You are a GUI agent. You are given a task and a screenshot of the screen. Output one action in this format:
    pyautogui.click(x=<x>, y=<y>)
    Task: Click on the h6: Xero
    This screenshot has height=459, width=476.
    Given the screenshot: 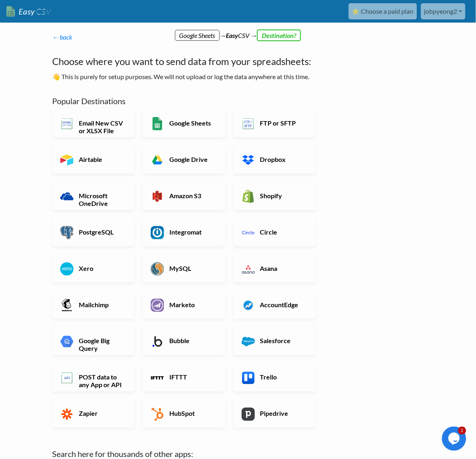 What is the action you would take?
    pyautogui.click(x=102, y=268)
    